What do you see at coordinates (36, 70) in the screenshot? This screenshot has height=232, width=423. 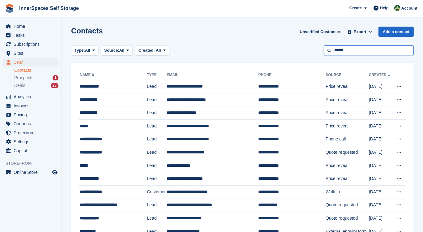 I see `a: Contacts` at bounding box center [36, 70].